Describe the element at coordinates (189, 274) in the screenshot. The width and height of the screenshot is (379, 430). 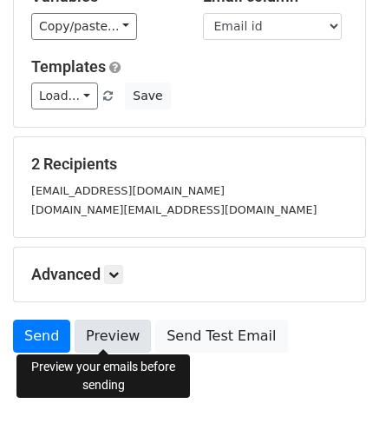
I see `h5: Advanced` at that location.